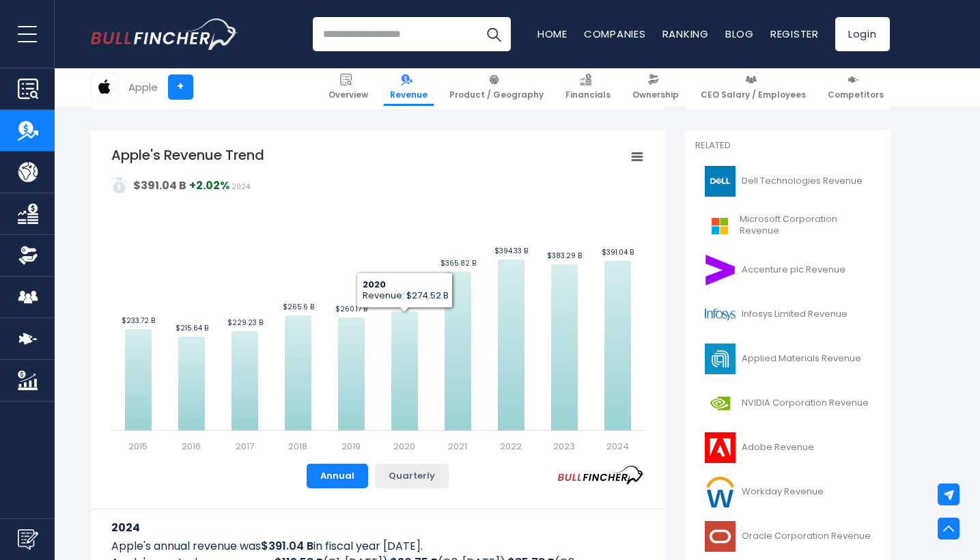  I want to click on span: Product / Geography, so click(497, 95).